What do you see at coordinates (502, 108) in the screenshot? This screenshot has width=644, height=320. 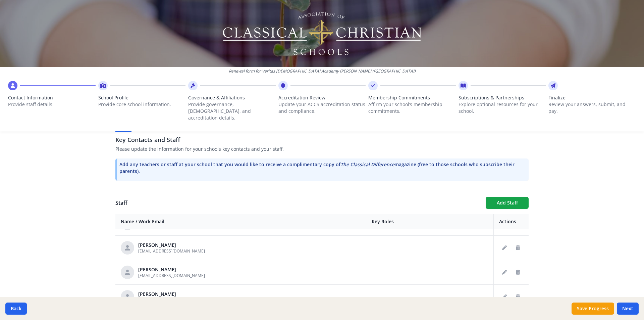 I see `p: Explore optional resources for your school.` at bounding box center [502, 108].